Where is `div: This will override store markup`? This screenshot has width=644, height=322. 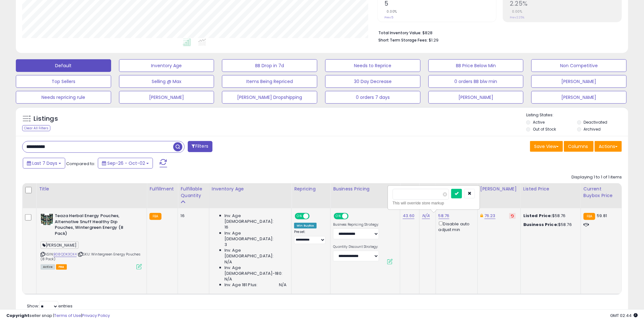 div: This will override store markup is located at coordinates (434, 203).